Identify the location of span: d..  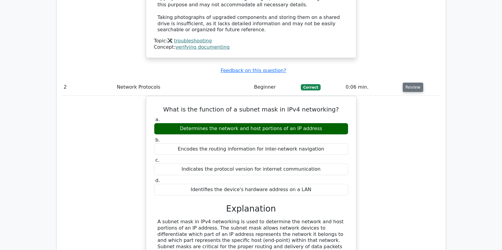
(158, 180).